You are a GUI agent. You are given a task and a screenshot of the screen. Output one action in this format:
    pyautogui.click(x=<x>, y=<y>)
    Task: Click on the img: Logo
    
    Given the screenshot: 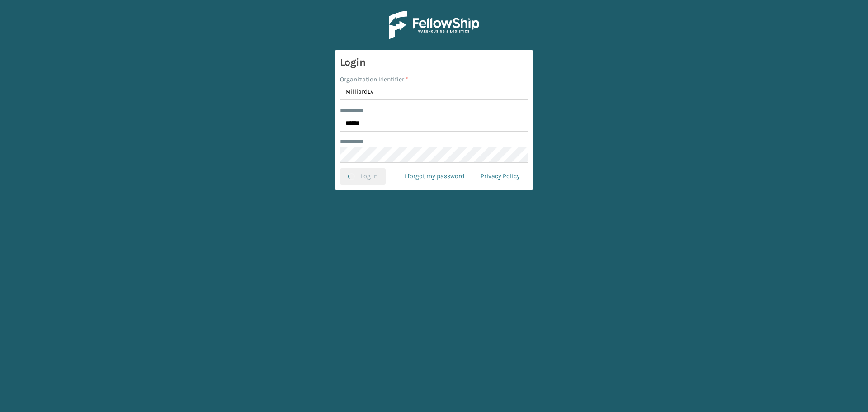 What is the action you would take?
    pyautogui.click(x=434, y=25)
    